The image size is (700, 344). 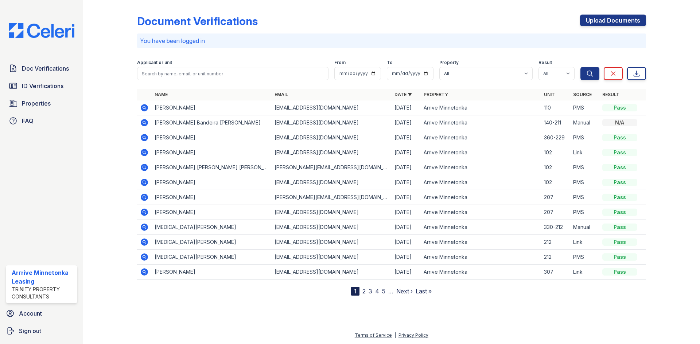 What do you see at coordinates (233, 74) in the screenshot?
I see `input: Search by name, email, or unit number` at bounding box center [233, 74].